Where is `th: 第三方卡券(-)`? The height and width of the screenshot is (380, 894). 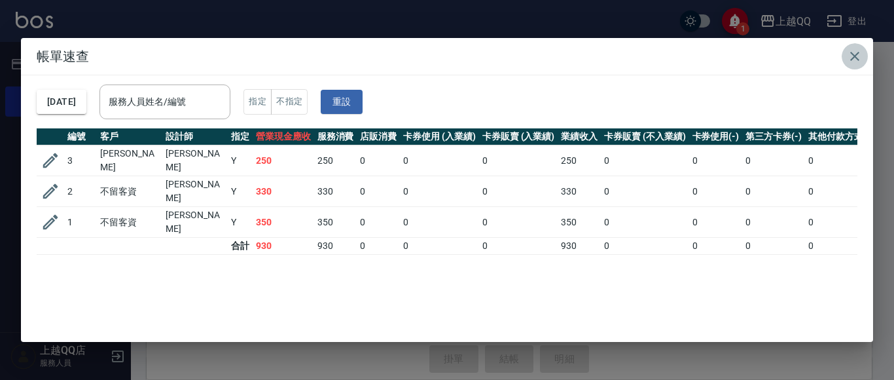 th: 第三方卡券(-) is located at coordinates (773, 137).